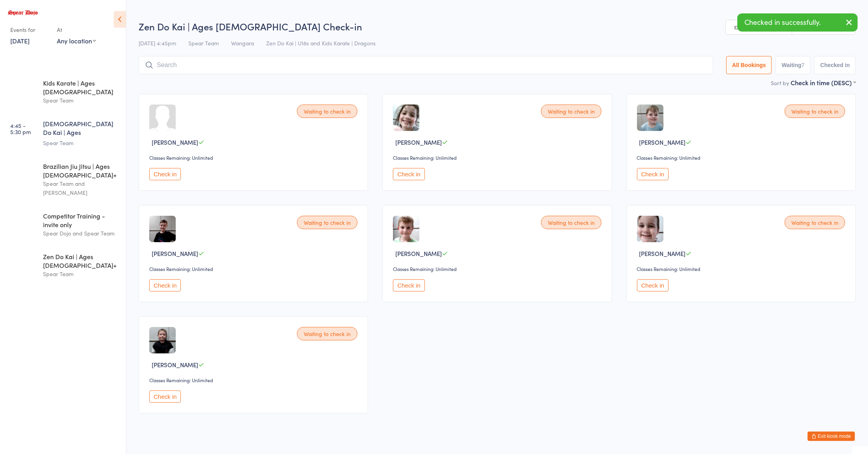  What do you see at coordinates (406, 118) in the screenshot?
I see `img: image1664786962.png` at bounding box center [406, 118].